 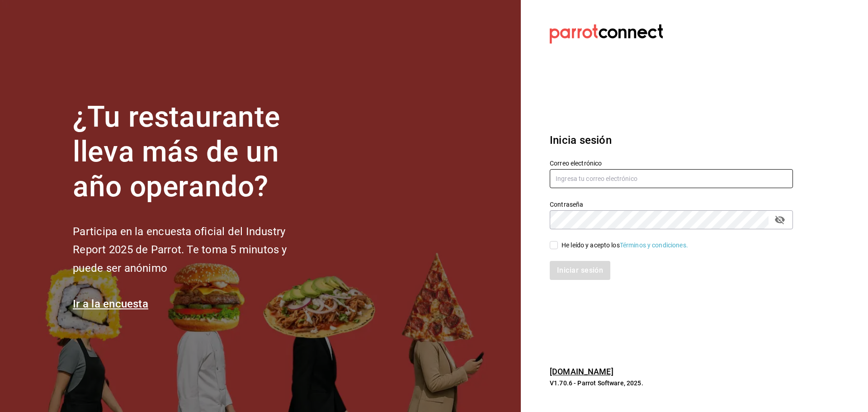 What do you see at coordinates (654, 245) in the screenshot?
I see `a: Términos y condiciones.` at bounding box center [654, 245].